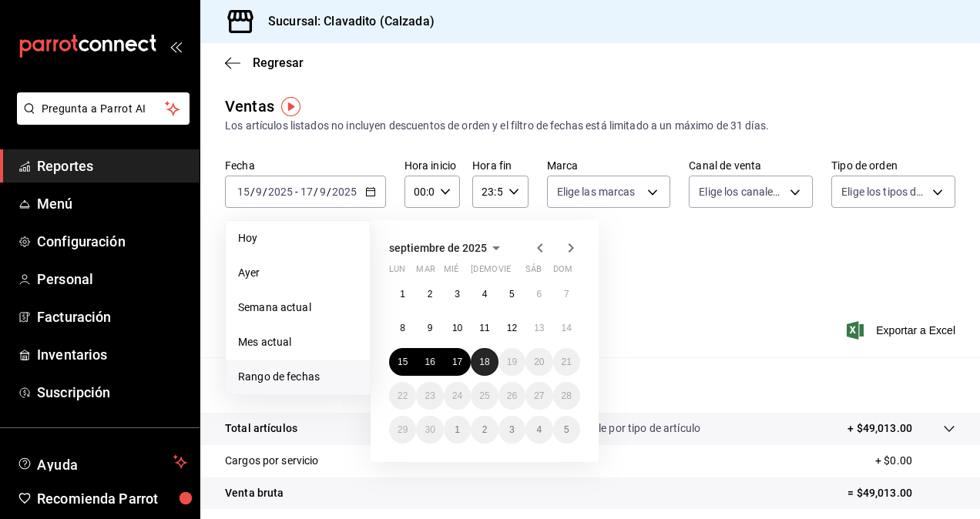  Describe the element at coordinates (538, 294) in the screenshot. I see `abbr: 6 de septiembre de 2025` at that location.